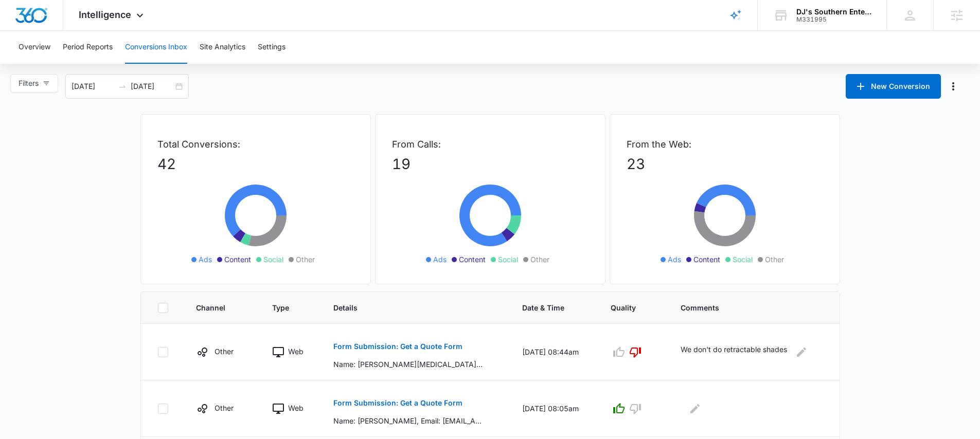  What do you see at coordinates (87, 48) in the screenshot?
I see `button: Period Reports` at bounding box center [87, 48].